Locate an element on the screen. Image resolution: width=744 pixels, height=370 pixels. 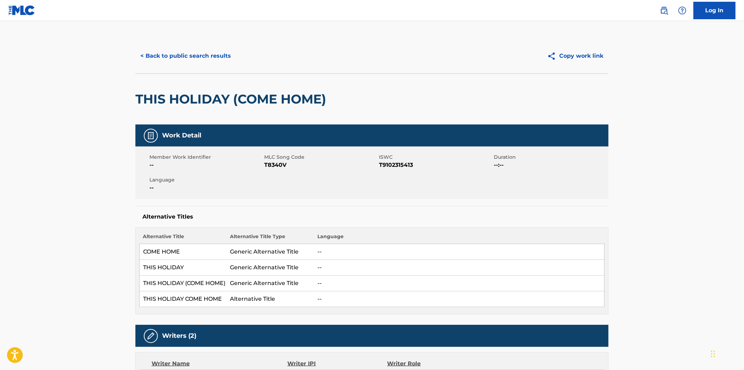
img: MLC Logo is located at coordinates (22, 10).